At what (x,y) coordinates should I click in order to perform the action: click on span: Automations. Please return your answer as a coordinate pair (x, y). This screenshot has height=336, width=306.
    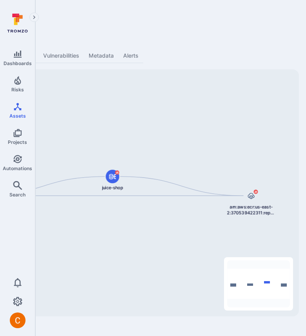
    Looking at the image, I should click on (17, 168).